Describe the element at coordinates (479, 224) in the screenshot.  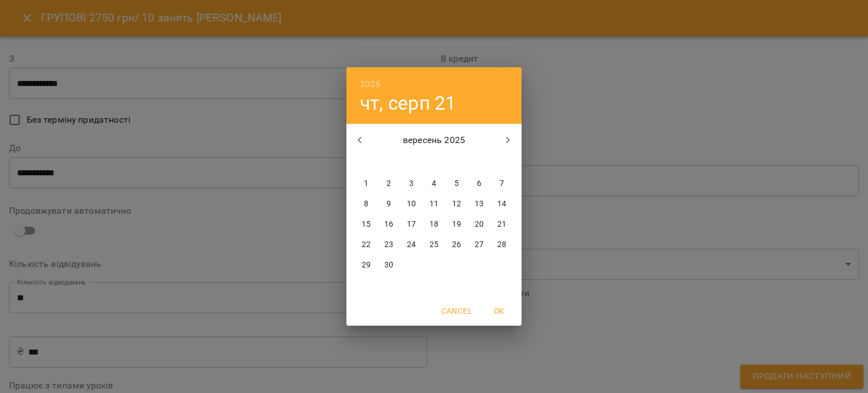
I see `p: 20` at that location.